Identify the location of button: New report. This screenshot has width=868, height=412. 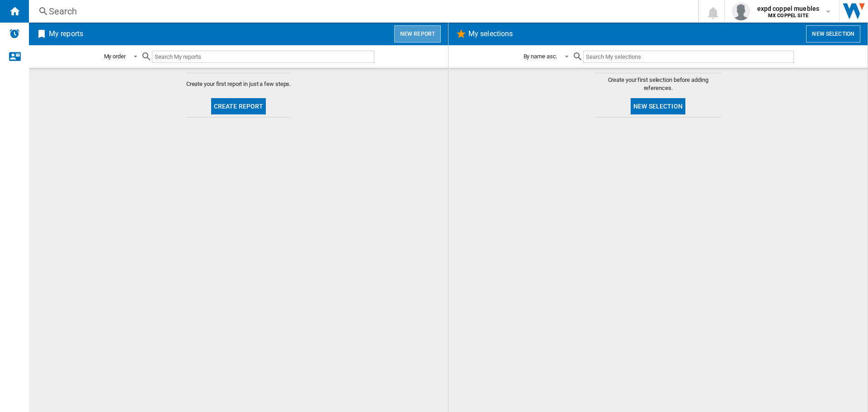
(417, 34).